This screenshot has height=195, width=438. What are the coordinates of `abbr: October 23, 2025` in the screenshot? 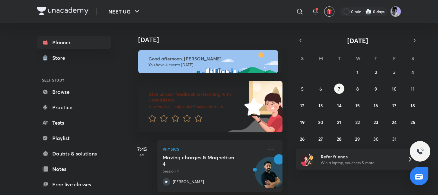 It's located at (376, 122).